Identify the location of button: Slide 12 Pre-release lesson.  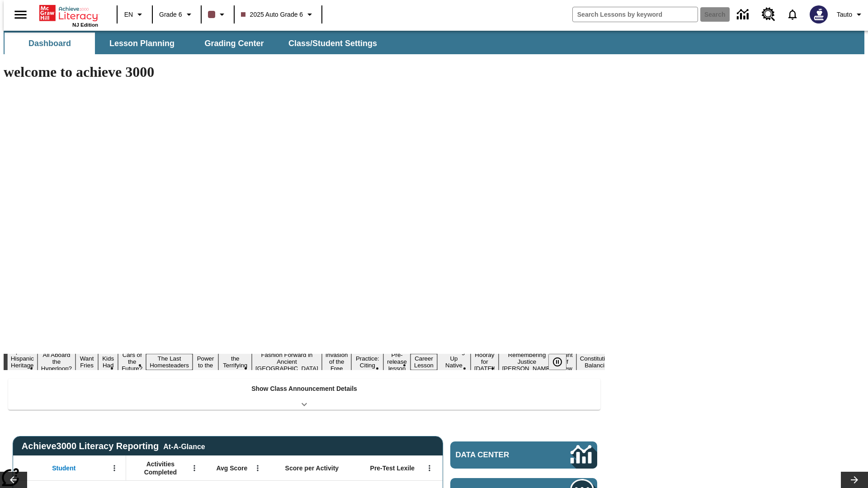
(397, 362).